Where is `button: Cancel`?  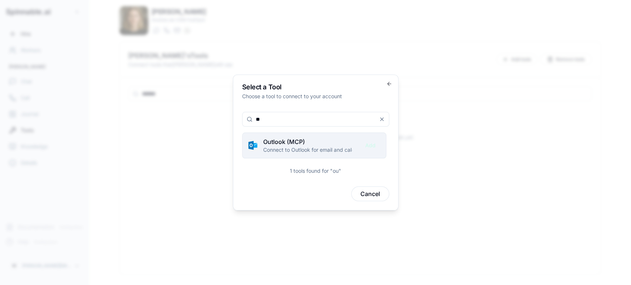 button: Cancel is located at coordinates (370, 194).